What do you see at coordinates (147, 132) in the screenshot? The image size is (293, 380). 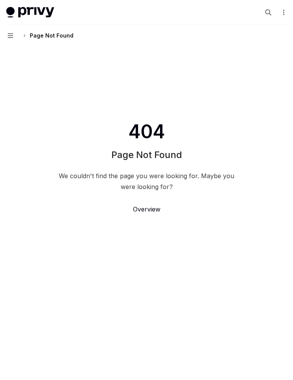 I see `span: 404` at bounding box center [147, 132].